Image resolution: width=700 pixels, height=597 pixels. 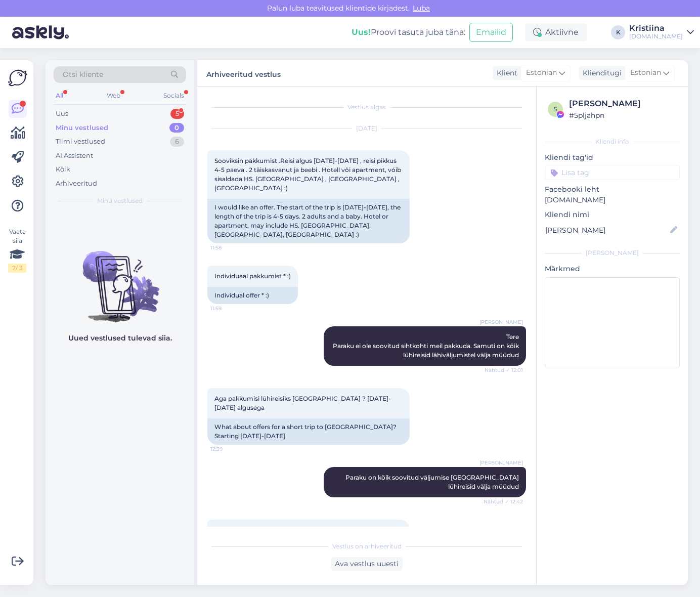 What do you see at coordinates (606, 230) in the screenshot?
I see `input: Lisa nimi` at bounding box center [606, 230].